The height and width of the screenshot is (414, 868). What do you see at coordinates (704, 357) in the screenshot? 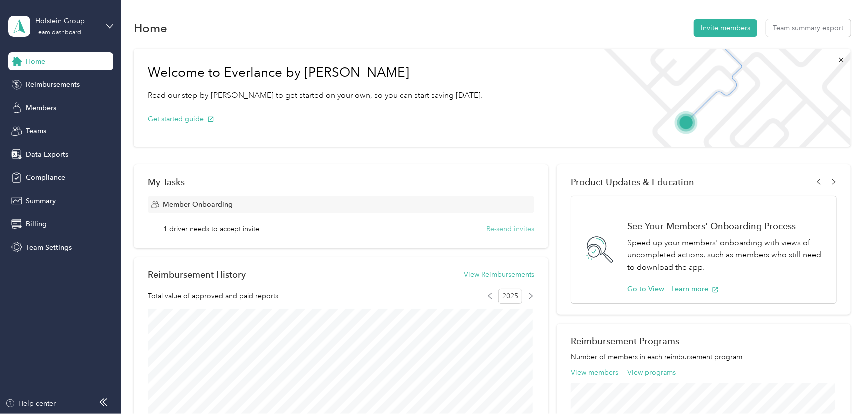
I see `p: Number of members in each reimbursement program.` at bounding box center [704, 357].